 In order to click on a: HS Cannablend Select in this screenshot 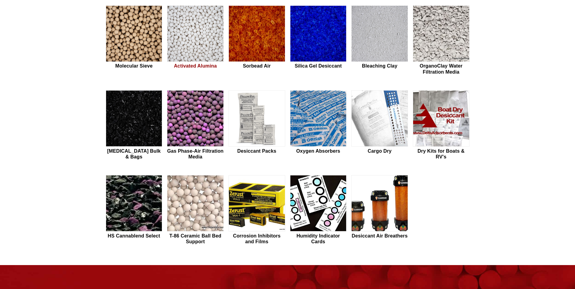, I will do `click(134, 210)`.